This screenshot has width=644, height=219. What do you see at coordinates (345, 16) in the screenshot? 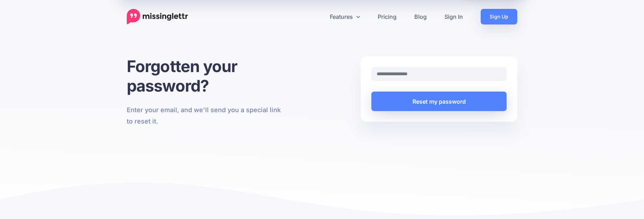
I see `a: Features` at bounding box center [345, 16].